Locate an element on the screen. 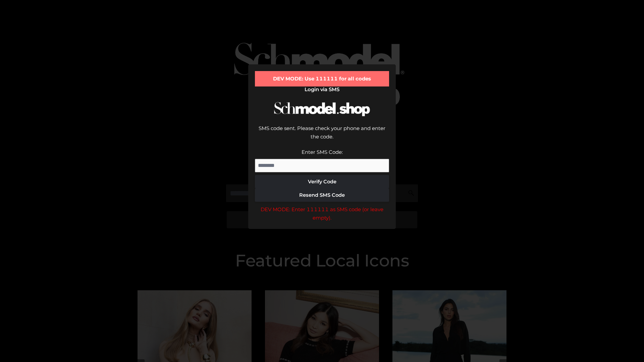  button: Resend SMS Code is located at coordinates (322, 195).